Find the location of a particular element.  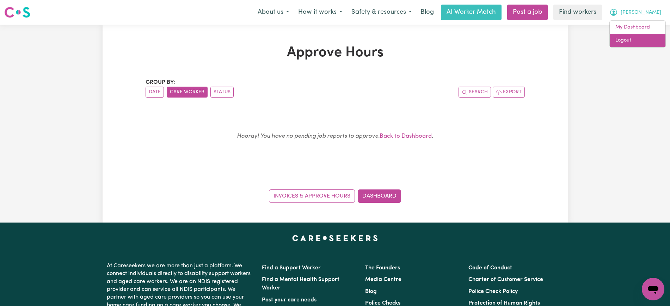

a: Find workers is located at coordinates (578, 12).